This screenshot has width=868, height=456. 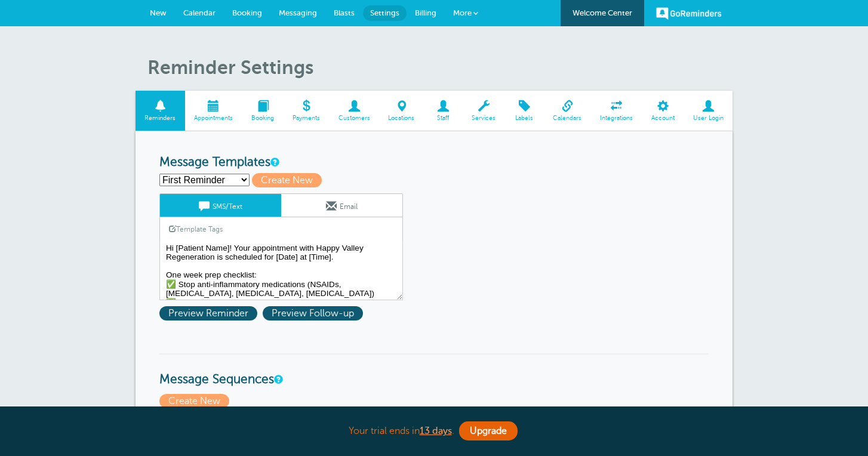 What do you see at coordinates (617, 118) in the screenshot?
I see `span: Integrations` at bounding box center [617, 118].